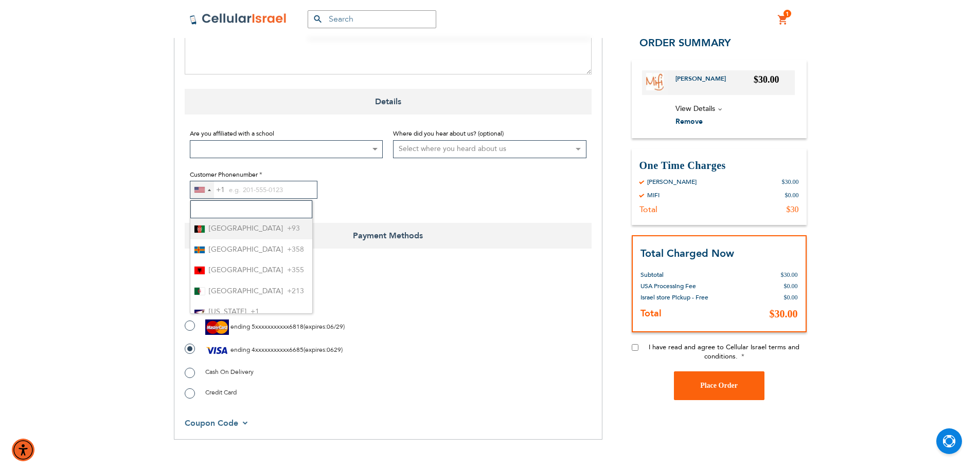 The width and height of the screenshot is (980, 472). Describe the element at coordinates (388, 236) in the screenshot. I see `span: Payment Methods` at that location.